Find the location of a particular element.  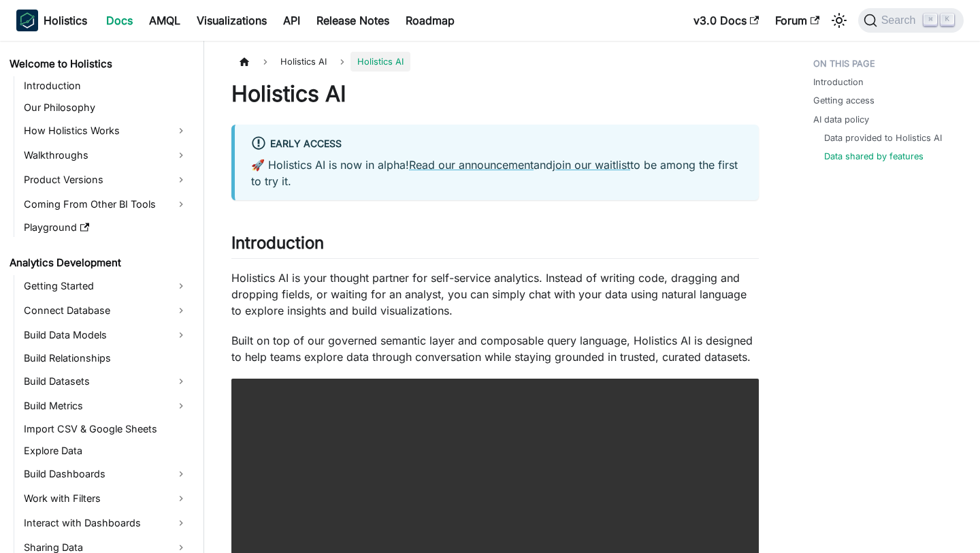

a: v3.0 Docs is located at coordinates (726, 20).